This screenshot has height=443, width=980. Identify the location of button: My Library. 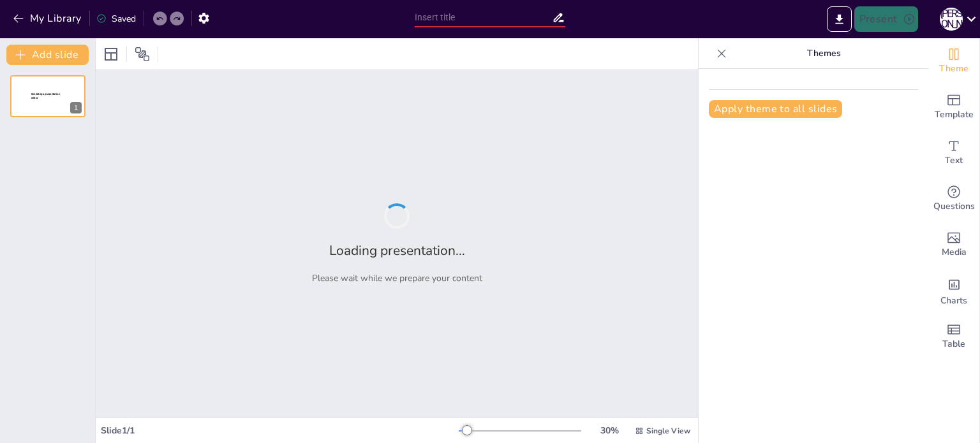
(48, 19).